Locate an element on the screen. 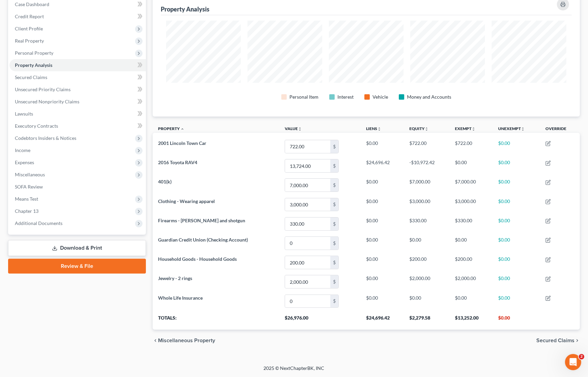 The width and height of the screenshot is (588, 377). th: Override is located at coordinates (560, 129).